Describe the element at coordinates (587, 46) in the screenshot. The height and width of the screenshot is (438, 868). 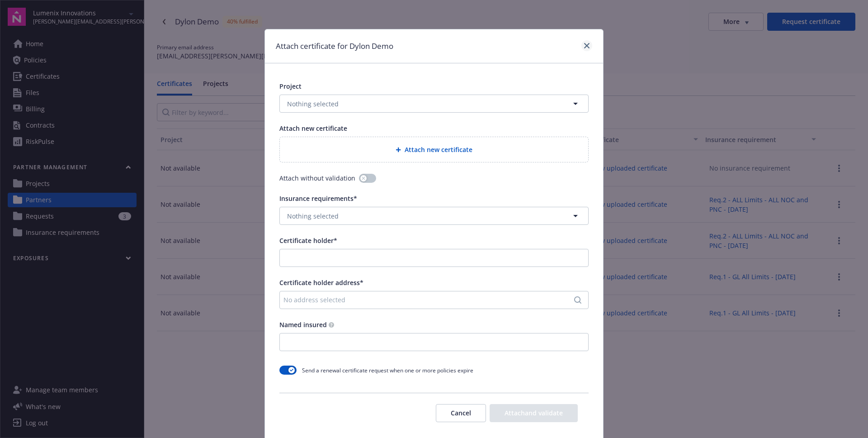
I see `a: close` at that location.